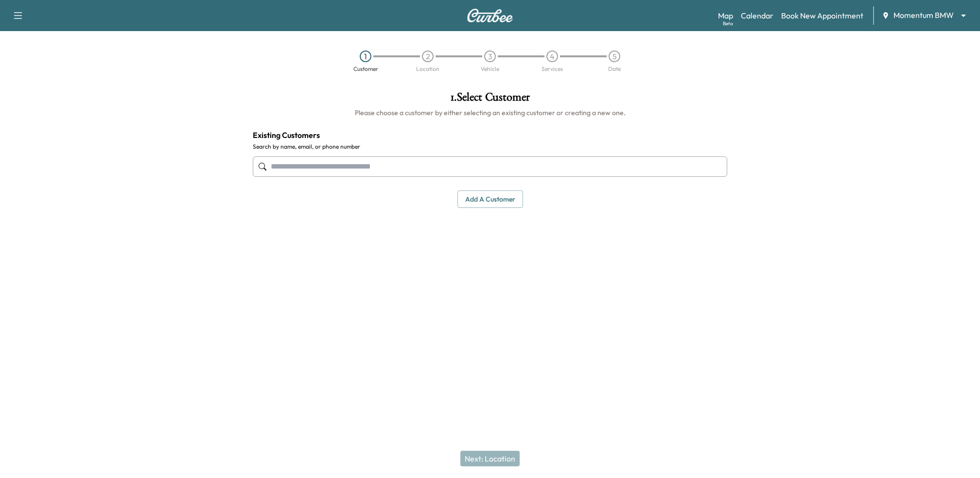 This screenshot has height=478, width=980. Describe the element at coordinates (615, 56) in the screenshot. I see `div: 5` at that location.